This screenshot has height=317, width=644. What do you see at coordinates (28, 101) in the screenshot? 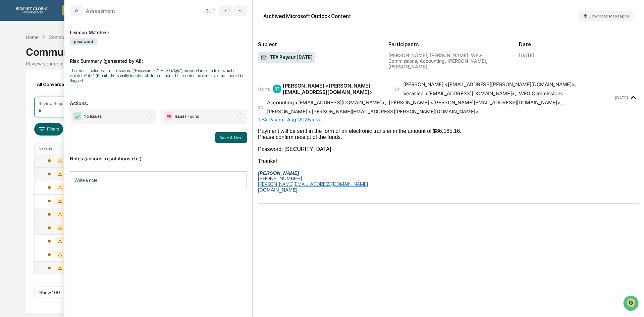
I see `span: Data Lookup` at bounding box center [28, 101].